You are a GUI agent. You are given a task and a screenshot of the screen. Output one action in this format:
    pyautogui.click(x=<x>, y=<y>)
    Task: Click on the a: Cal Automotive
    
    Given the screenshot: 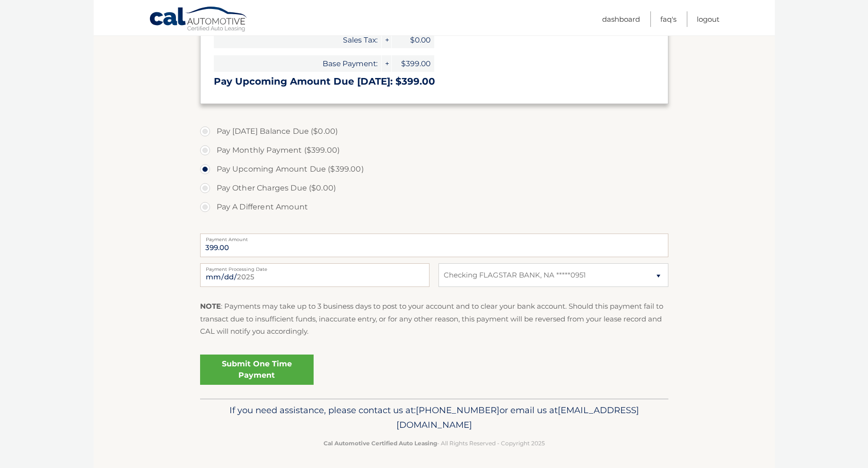 What is the action you would take?
    pyautogui.click(x=199, y=20)
    